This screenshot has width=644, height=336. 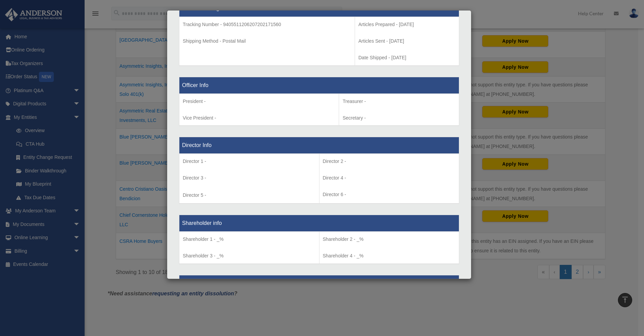 What do you see at coordinates (319, 145) in the screenshot?
I see `th: Director Info` at bounding box center [319, 145].